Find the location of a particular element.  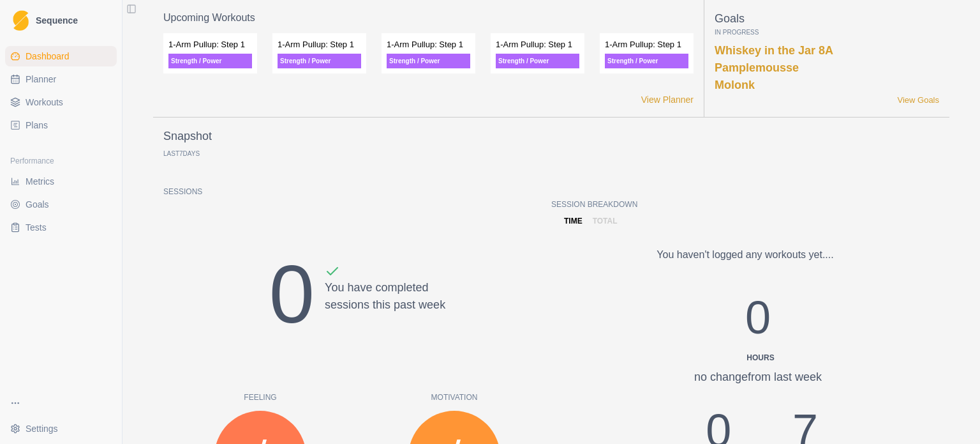

a: Metrics is located at coordinates (61, 181).